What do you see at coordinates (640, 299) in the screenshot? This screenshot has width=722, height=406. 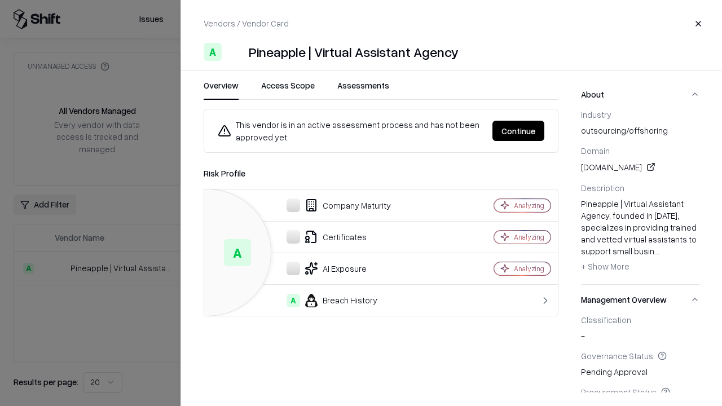 I see `button: Management Overview` at bounding box center [640, 299].